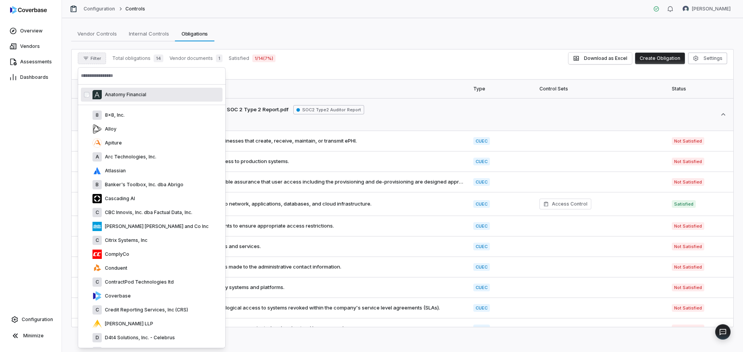 The width and height of the screenshot is (743, 352). Describe the element at coordinates (28, 10) in the screenshot. I see `img: logo-D7KZi-bG.svg` at that location.